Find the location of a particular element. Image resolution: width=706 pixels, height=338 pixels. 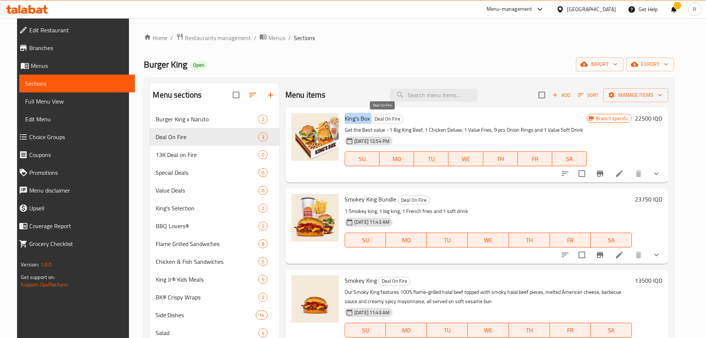

img: Smokey King Bundle is located at coordinates (315, 218).